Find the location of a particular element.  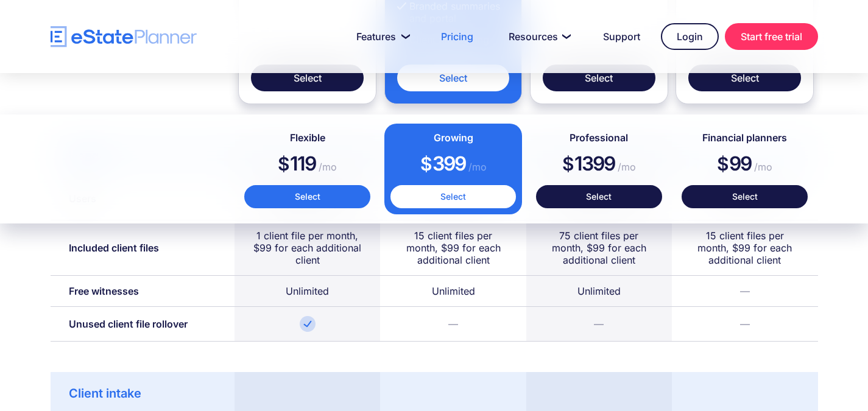

a: Login is located at coordinates (690, 36).